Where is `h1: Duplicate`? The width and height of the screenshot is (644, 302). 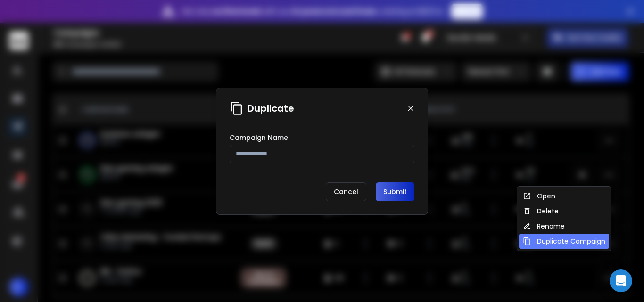
h1: Duplicate is located at coordinates (271, 108).